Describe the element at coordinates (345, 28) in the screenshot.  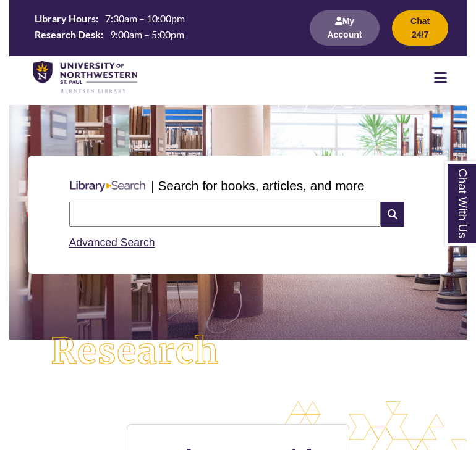
I see `button: My Account` at that location.